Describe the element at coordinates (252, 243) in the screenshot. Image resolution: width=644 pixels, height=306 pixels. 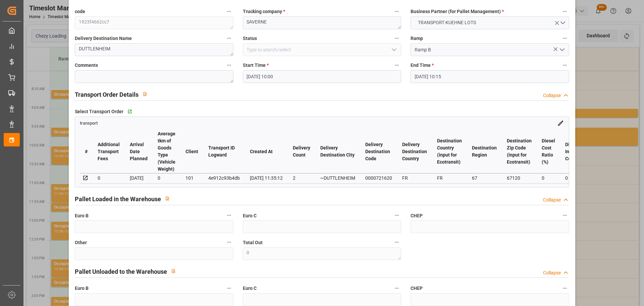
I see `span: Total Out` at that location.